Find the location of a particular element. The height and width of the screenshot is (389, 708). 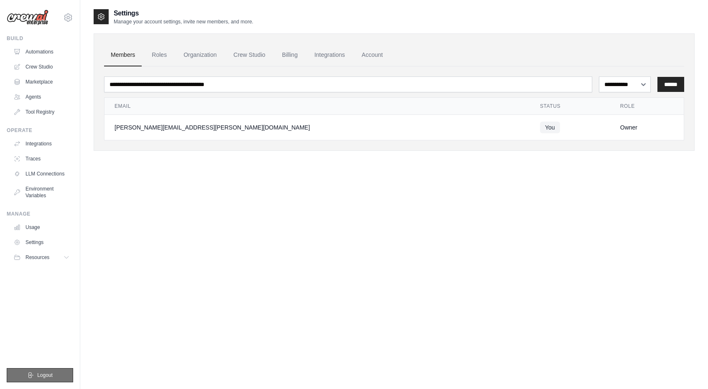

a: Roles is located at coordinates (159, 55).